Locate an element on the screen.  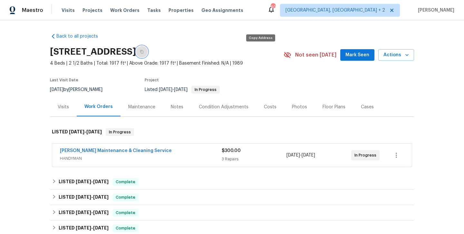
span: Mark Seen is located at coordinates (357, 55).